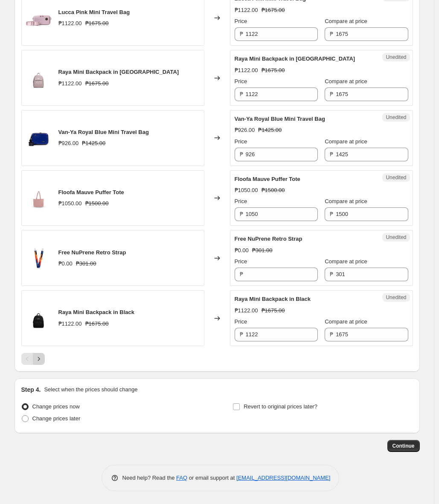 This screenshot has height=504, width=439. What do you see at coordinates (33, 359) in the screenshot?
I see `nav: Pagination` at bounding box center [33, 359].